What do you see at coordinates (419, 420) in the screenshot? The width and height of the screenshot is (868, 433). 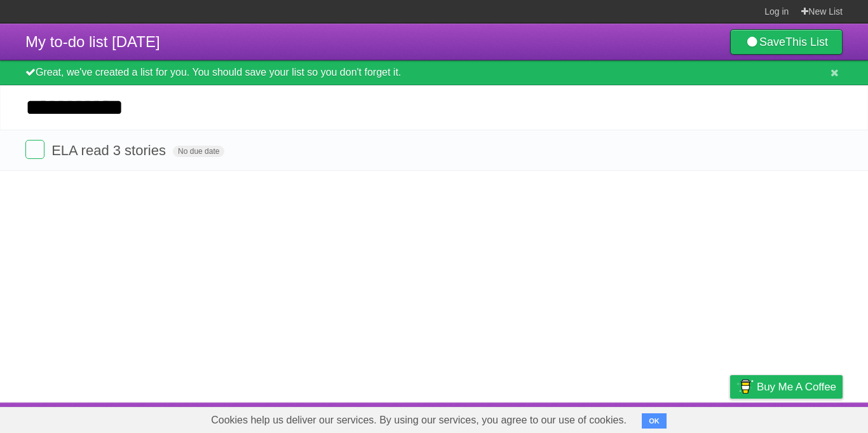 I see `span: Cookies help us deliver our services. By using our services, you agree to our use of cookies.` at bounding box center [419, 420].